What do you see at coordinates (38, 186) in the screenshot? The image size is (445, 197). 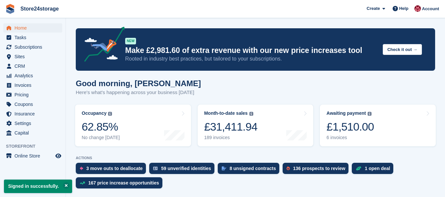 I see `p: Signed in successfully.` at bounding box center [38, 186].